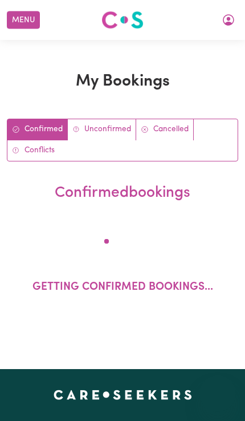 This screenshot has width=245, height=421. What do you see at coordinates (38, 130) in the screenshot?
I see `a: Confirmed bookings` at bounding box center [38, 130].